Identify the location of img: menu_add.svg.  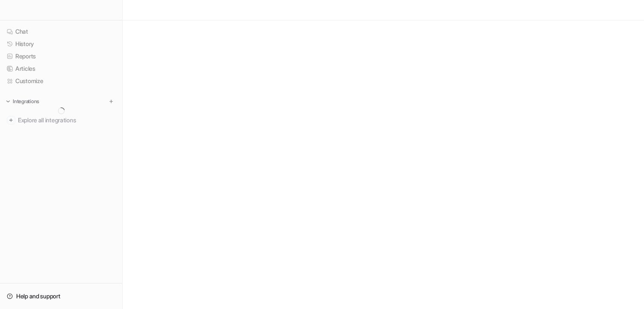
(111, 101).